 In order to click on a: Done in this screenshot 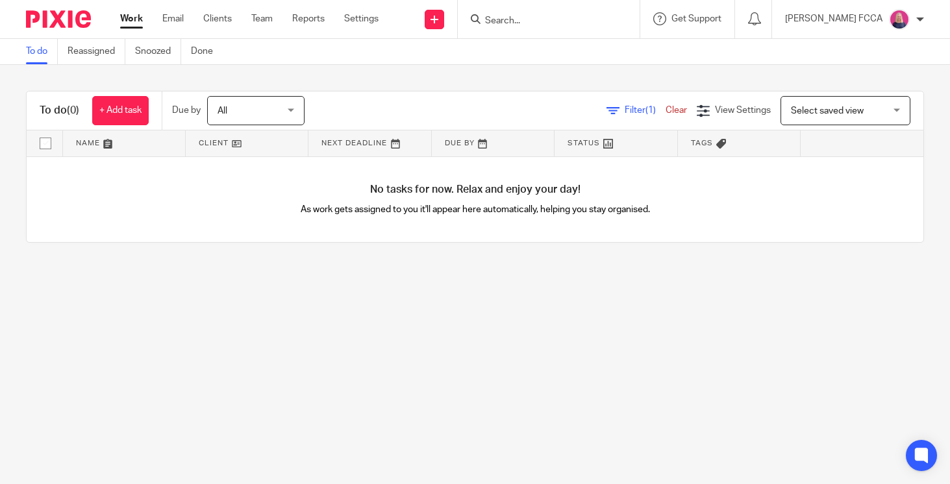, I will do `click(206, 51)`.